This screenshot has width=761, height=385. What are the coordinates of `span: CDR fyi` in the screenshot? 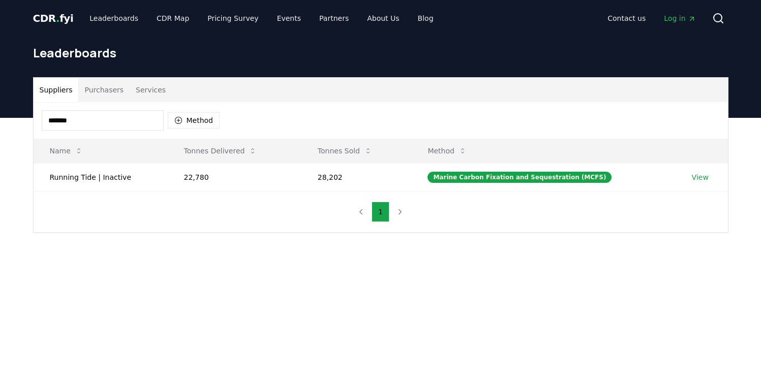 It's located at (53, 18).